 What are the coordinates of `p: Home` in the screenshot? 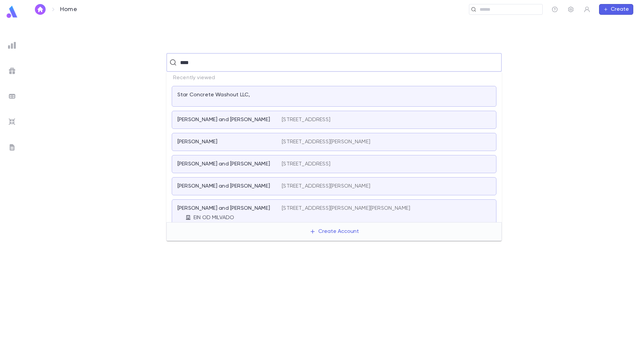 It's located at (69, 9).